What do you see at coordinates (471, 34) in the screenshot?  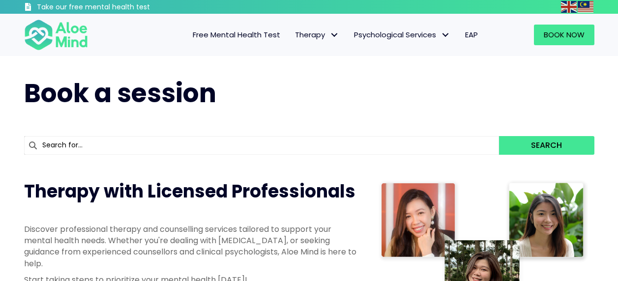 I see `span: EAP` at bounding box center [471, 34].